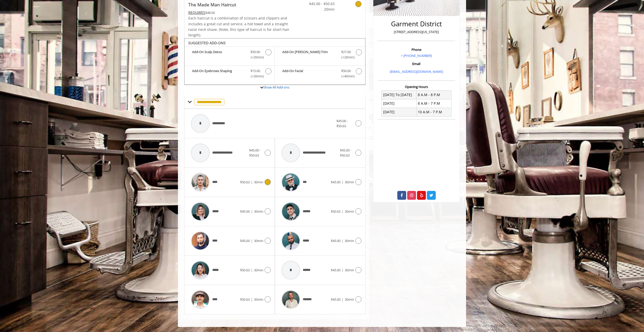  I want to click on span: 20min, so click(320, 10).